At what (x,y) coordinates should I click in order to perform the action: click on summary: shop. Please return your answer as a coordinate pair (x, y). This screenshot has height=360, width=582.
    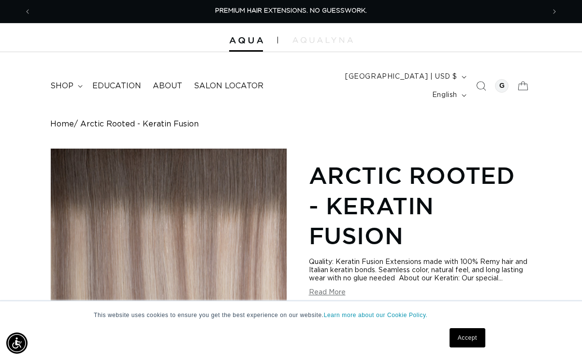
    Looking at the image, I should click on (65, 86).